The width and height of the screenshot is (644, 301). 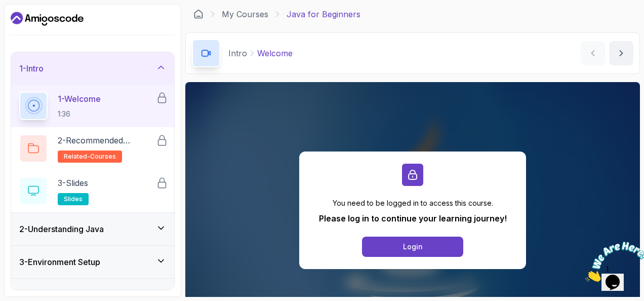 I want to click on span: related-courses, so click(x=89, y=157).